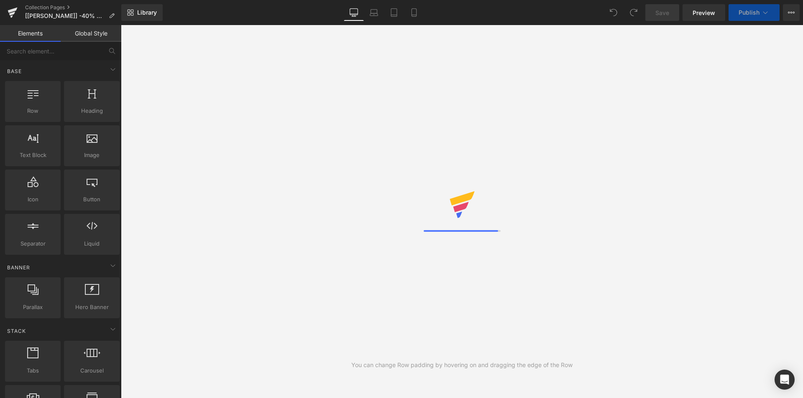 Image resolution: width=803 pixels, height=398 pixels. What do you see at coordinates (633, 13) in the screenshot?
I see `button: Redo` at bounding box center [633, 13].